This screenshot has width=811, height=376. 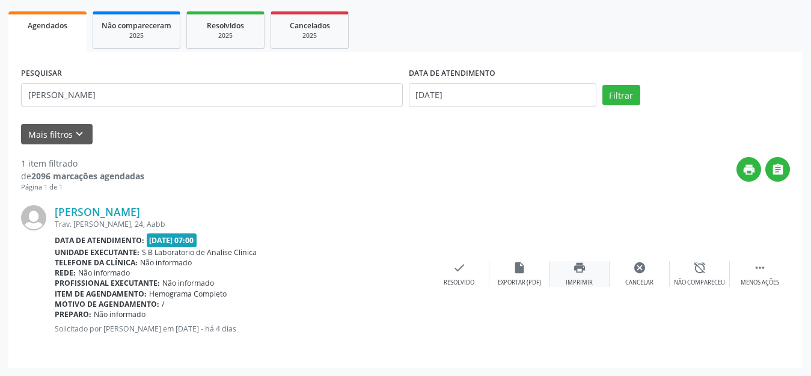 What do you see at coordinates (82, 163) in the screenshot?
I see `div: 1 item filtrado` at bounding box center [82, 163].